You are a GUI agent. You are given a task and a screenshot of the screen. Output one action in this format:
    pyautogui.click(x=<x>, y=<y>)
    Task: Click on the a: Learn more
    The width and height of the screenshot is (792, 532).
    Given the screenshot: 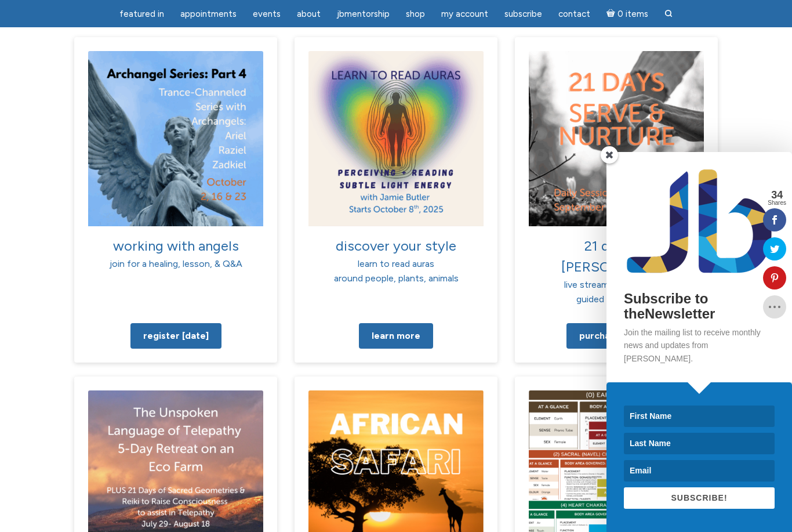 What is the action you would take?
    pyautogui.click(x=396, y=336)
    